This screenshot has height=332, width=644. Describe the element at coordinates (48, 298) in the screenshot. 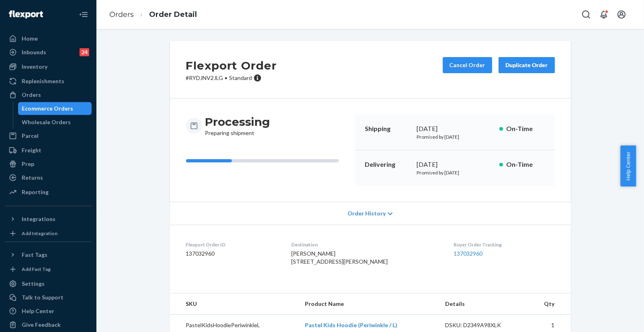

I see `a: Talk to Support` at that location.